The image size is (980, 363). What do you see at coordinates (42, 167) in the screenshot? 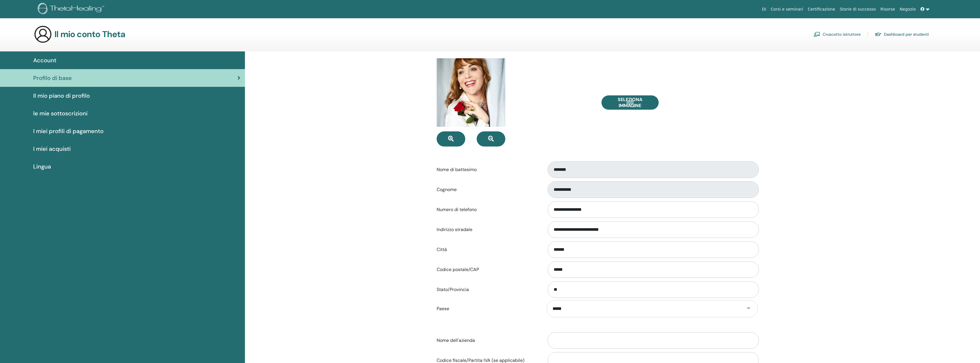
I see `span: Lingua` at bounding box center [42, 167].